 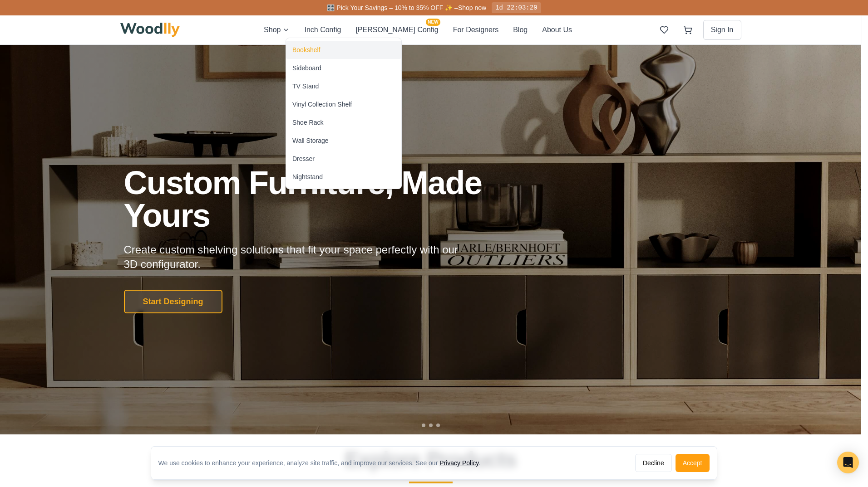 What do you see at coordinates (306, 50) in the screenshot?
I see `div: Bookshelf` at bounding box center [306, 50].